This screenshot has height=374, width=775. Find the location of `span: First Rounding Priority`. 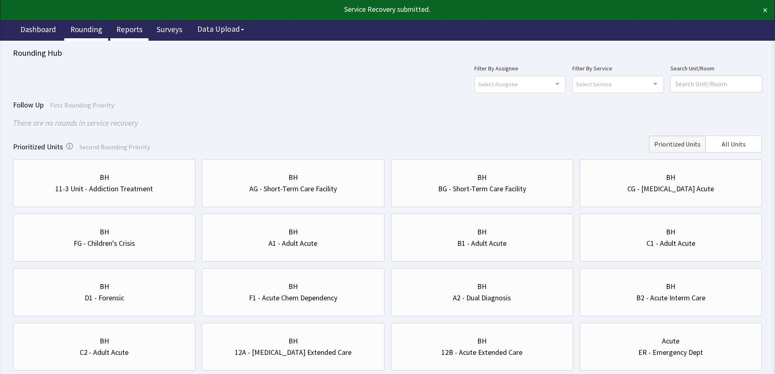

span: First Rounding Priority is located at coordinates (82, 105).